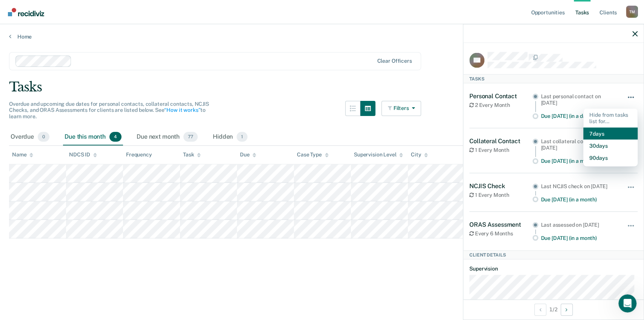 The width and height of the screenshot is (644, 320). I want to click on div: Due next month, so click(167, 137).